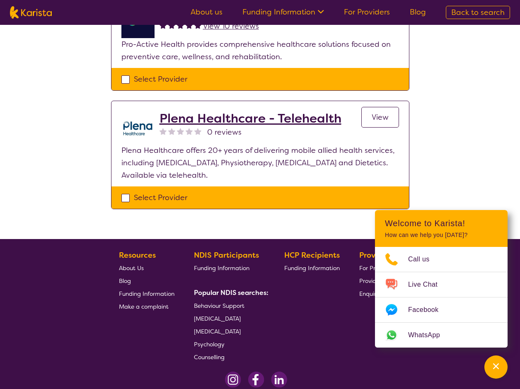  Describe the element at coordinates (256, 380) in the screenshot. I see `img: Facebook` at that location.